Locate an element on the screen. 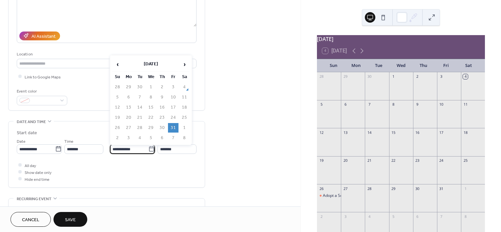 The height and width of the screenshot is (232, 501). button: Save is located at coordinates (70, 219).